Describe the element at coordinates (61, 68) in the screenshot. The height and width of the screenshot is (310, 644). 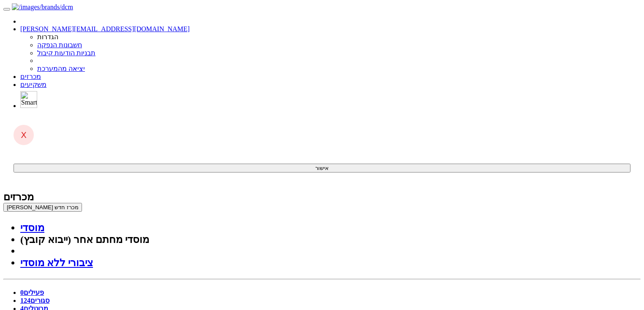
I see `a: יציאה מהמערכת` at that location.